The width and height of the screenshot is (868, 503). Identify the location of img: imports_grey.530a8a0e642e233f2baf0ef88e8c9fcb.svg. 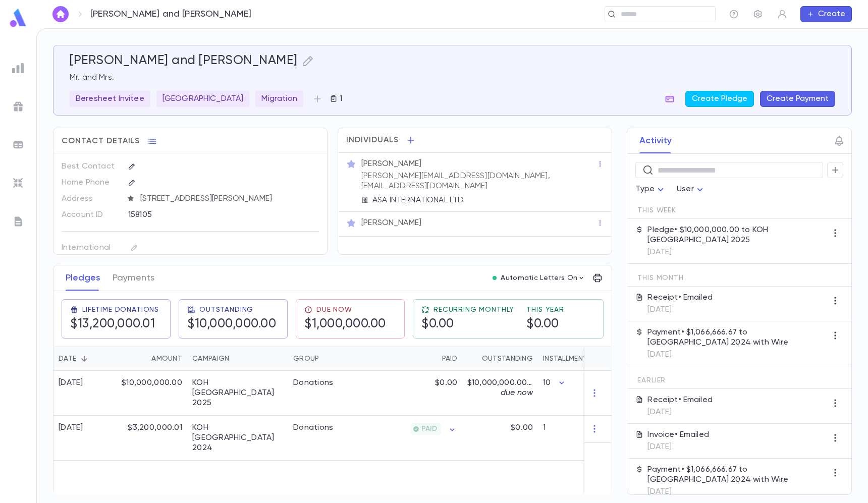
(18, 183).